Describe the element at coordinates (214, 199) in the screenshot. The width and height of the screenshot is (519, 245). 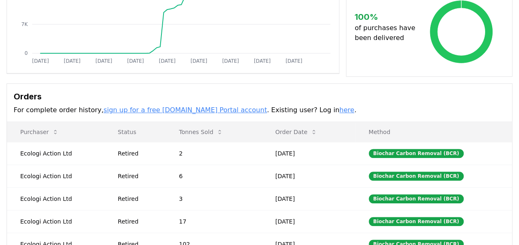
I see `td: 3` at that location.